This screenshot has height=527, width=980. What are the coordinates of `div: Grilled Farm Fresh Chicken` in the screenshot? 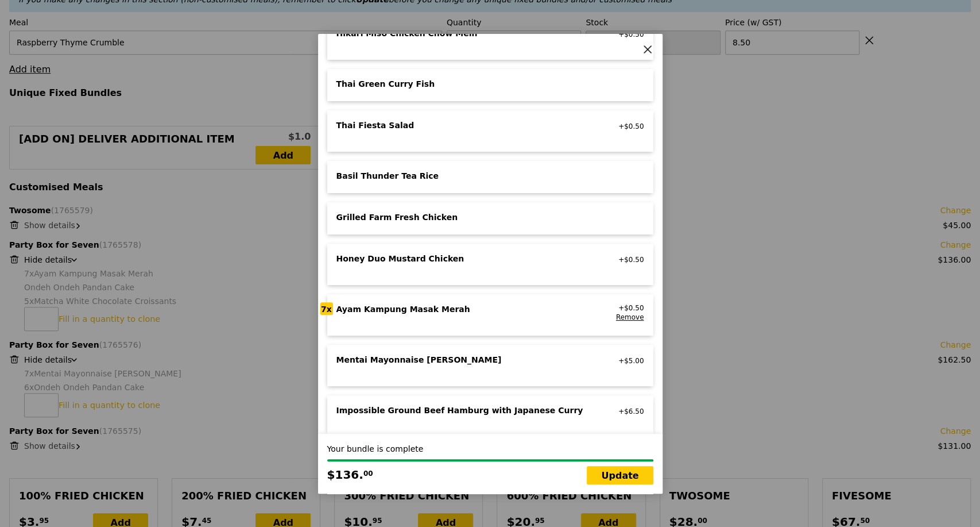 It's located at (463, 217).